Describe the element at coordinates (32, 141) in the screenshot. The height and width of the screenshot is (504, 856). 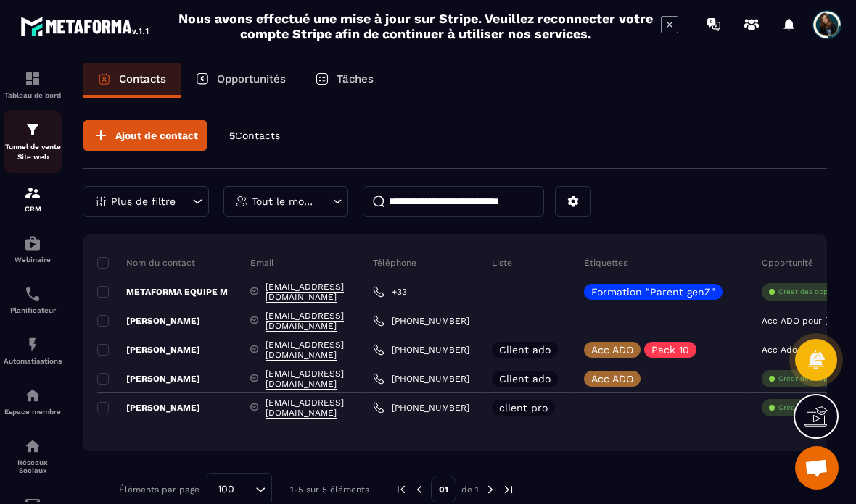
I see `a: formationformationTunnel de vente Site web` at that location.